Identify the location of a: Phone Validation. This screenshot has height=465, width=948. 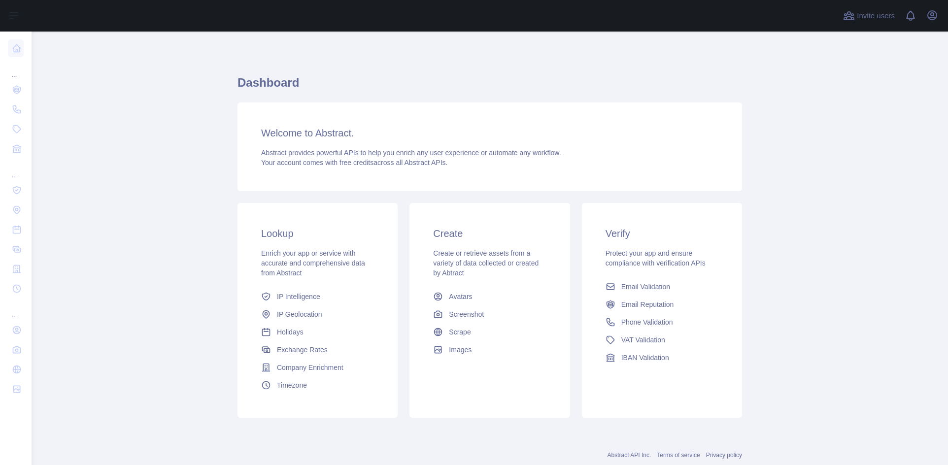
(662, 322).